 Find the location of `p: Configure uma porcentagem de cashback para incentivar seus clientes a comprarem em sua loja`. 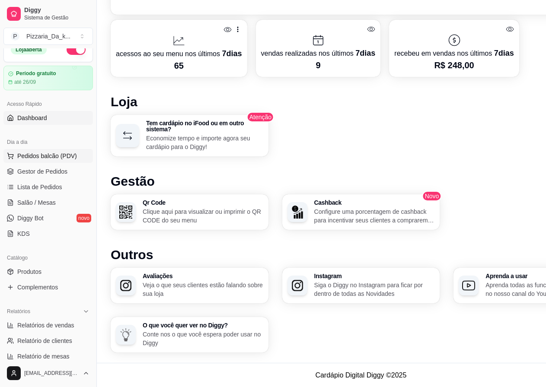

p: Configure uma porcentagem de cashback para incentivar seus clientes a comprarem em sua loja is located at coordinates (374, 216).